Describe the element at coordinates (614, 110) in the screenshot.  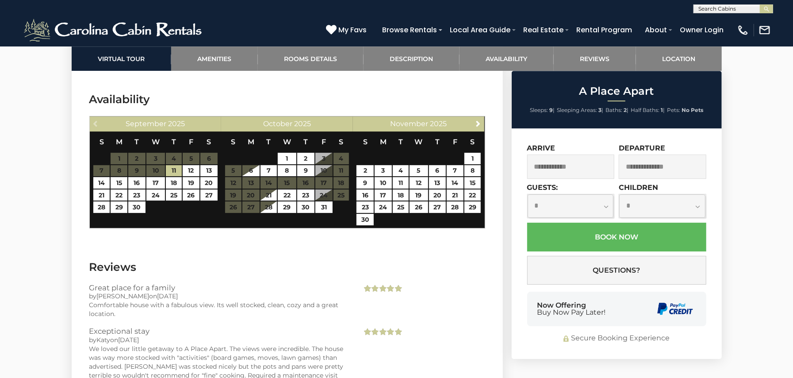
I see `span: Baths:` at that location.